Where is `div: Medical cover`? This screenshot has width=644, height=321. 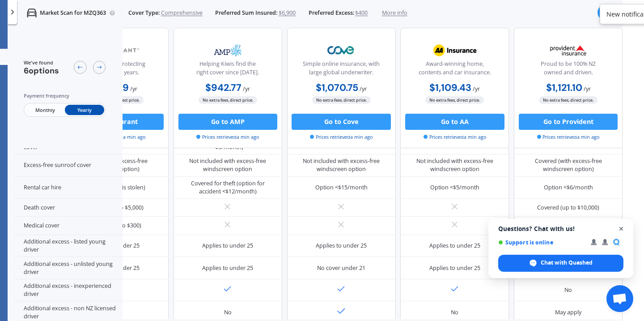 div: Medical cover is located at coordinates (68, 226).